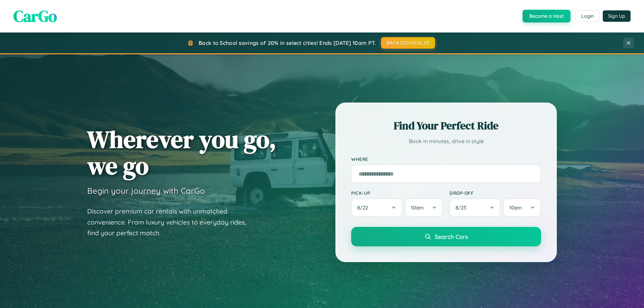  Describe the element at coordinates (446, 141) in the screenshot. I see `p: Book in minutes, drive in style` at that location.